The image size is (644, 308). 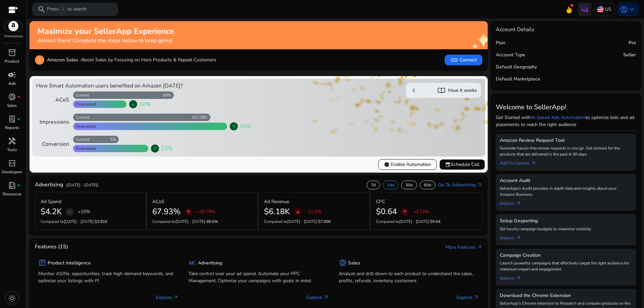 What do you see at coordinates (566, 256) in the screenshot?
I see `h5: Campaign Creation` at bounding box center [566, 256].